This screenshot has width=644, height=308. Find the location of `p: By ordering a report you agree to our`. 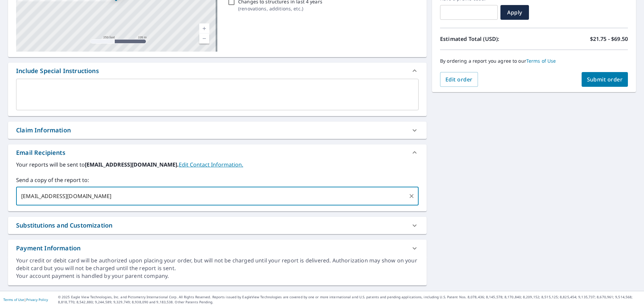

p: By ordering a report you agree to our is located at coordinates (534, 61).